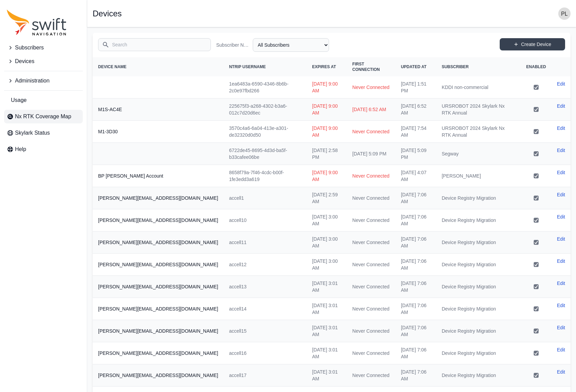  I want to click on th: Device Name, so click(158, 67).